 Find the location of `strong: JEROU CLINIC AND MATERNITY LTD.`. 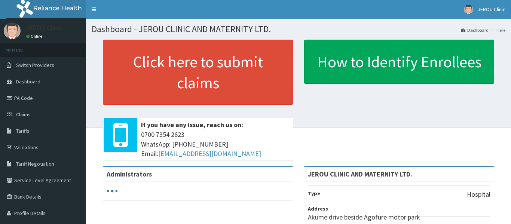

strong: JEROU CLINIC AND MATERNITY LTD. is located at coordinates (360, 174).